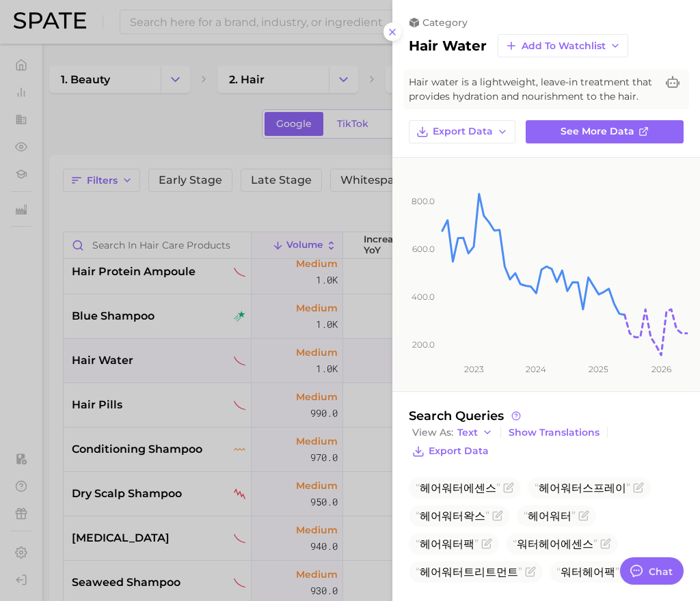  I want to click on span: category, so click(445, 23).